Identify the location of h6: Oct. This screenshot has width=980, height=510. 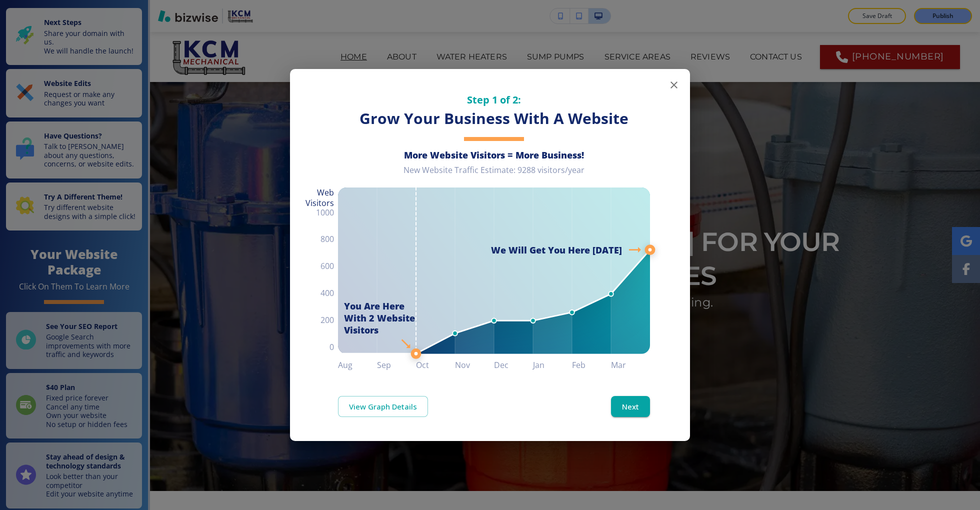
(436, 365).